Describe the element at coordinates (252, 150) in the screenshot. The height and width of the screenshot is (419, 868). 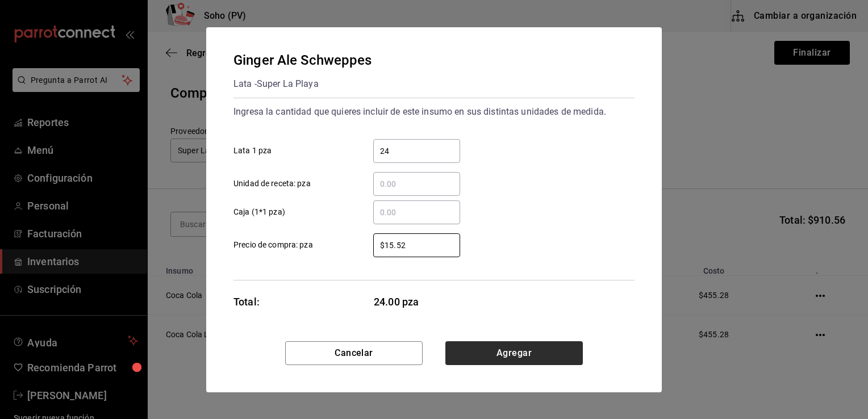
I see `span: Lata 1 pza` at that location.